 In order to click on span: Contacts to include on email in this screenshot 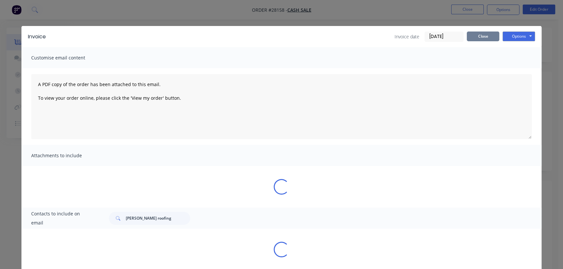, I will do `click(62, 218)`.